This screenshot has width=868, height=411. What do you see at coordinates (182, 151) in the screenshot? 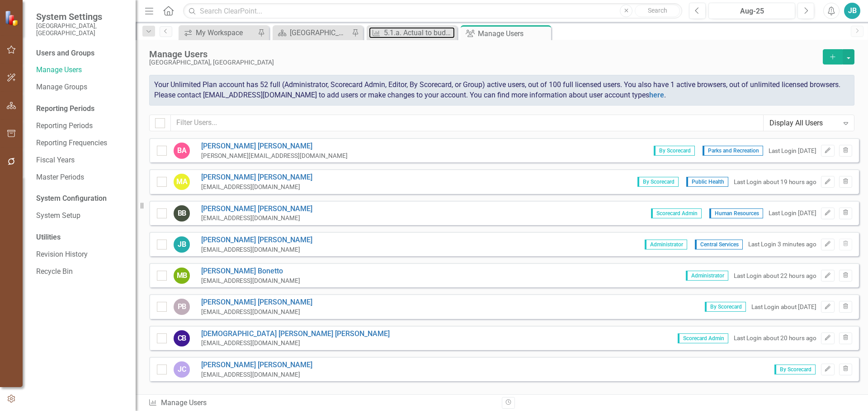
I see `div: BA` at bounding box center [182, 151].